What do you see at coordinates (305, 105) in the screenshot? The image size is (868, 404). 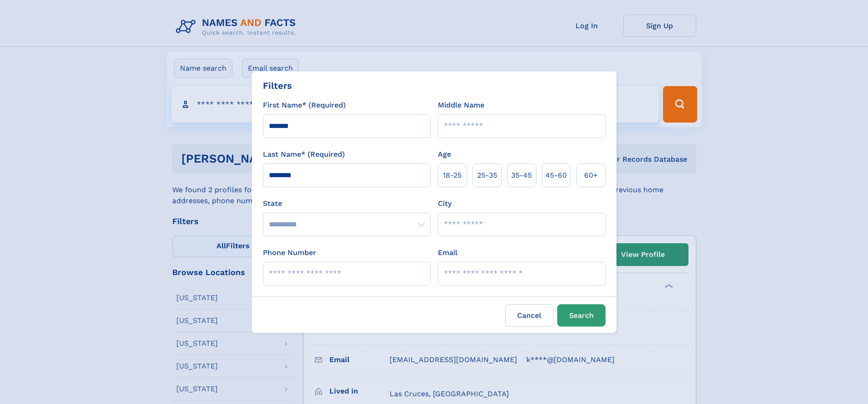 I see `label: First Name* (Required)` at bounding box center [305, 105].